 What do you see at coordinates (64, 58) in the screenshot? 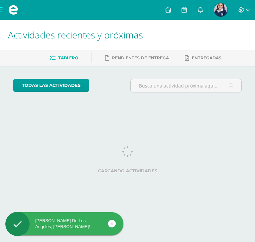
I see `a: Tablero` at bounding box center [64, 58].